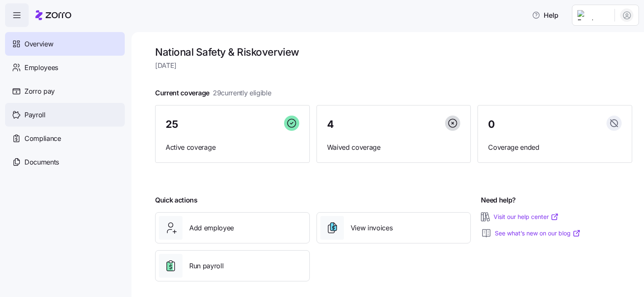 The image size is (644, 297). Describe the element at coordinates (545, 16) in the screenshot. I see `span: Help` at that location.